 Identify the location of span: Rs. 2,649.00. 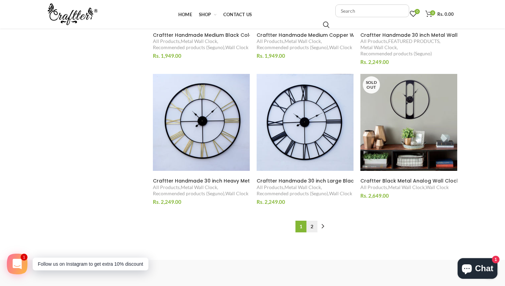
(374, 195).